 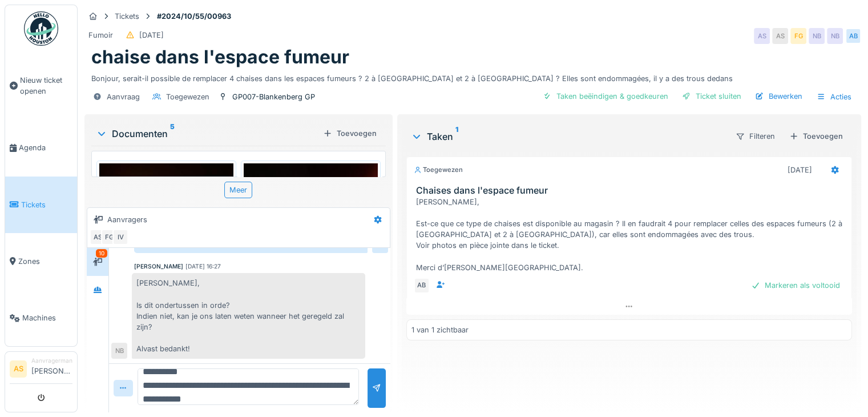 What do you see at coordinates (128, 219) in the screenshot?
I see `div: Aanvragers` at bounding box center [128, 219].